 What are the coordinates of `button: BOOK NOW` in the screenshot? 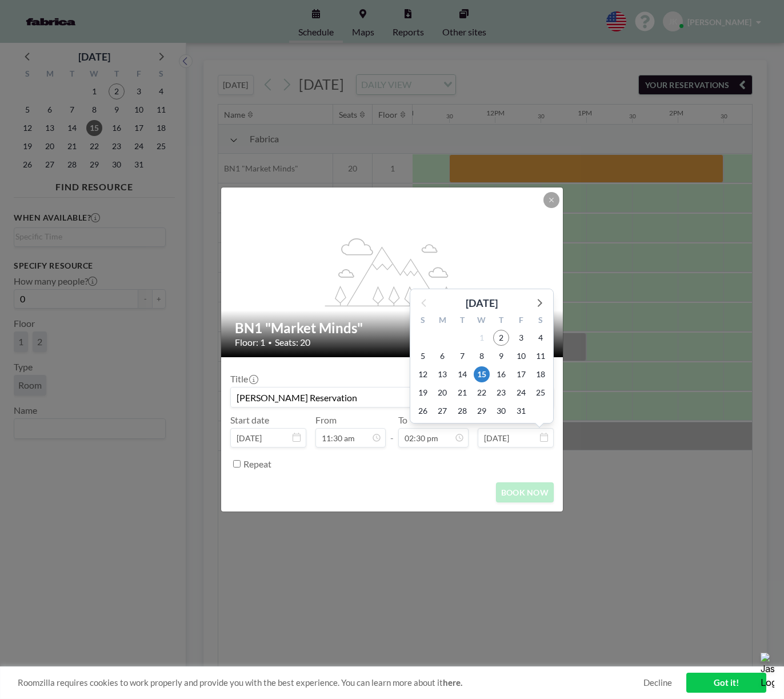 It's located at (525, 492).